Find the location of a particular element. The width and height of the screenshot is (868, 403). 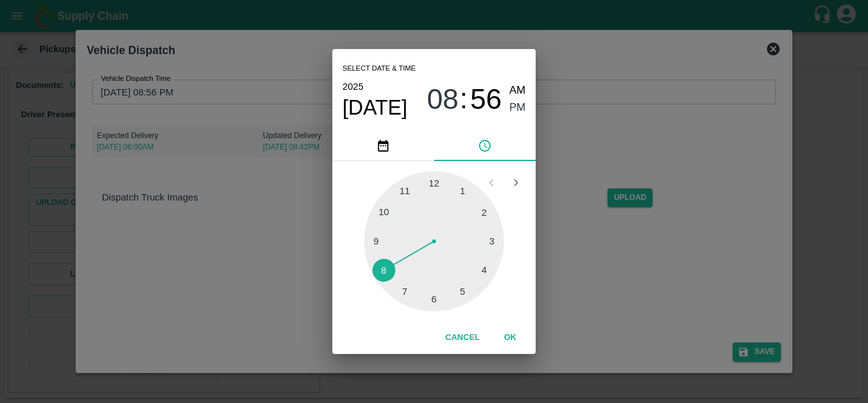

span: 08 is located at coordinates (443, 100).